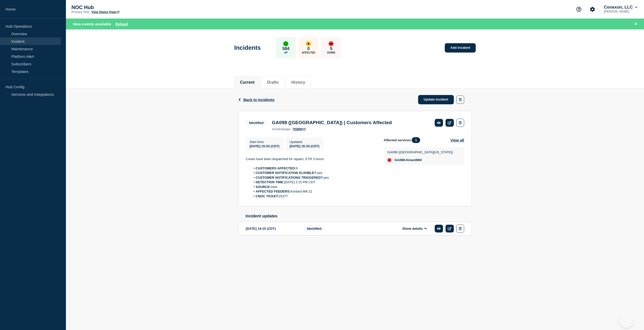 The width and height of the screenshot is (644, 330). Describe the element at coordinates (122, 7) in the screenshot. I see `p: NOC Hub` at that location.